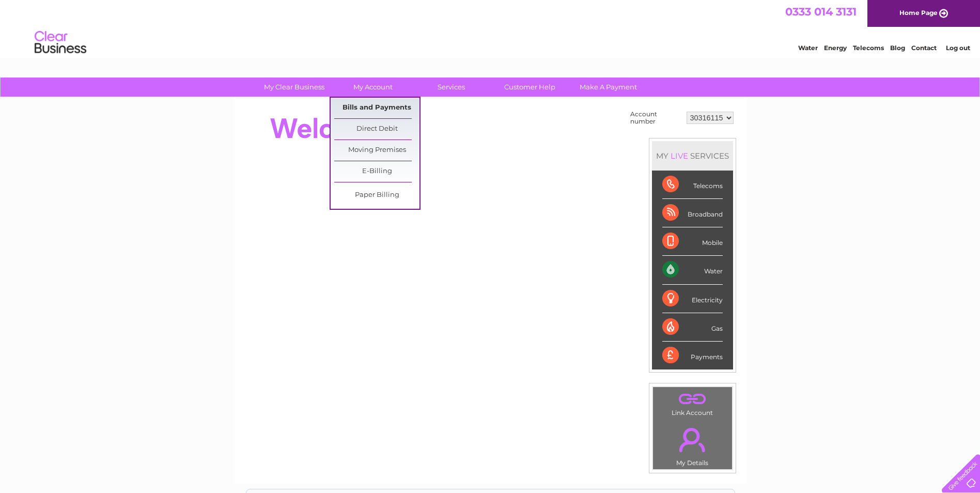  I want to click on div: Mobile, so click(692, 241).